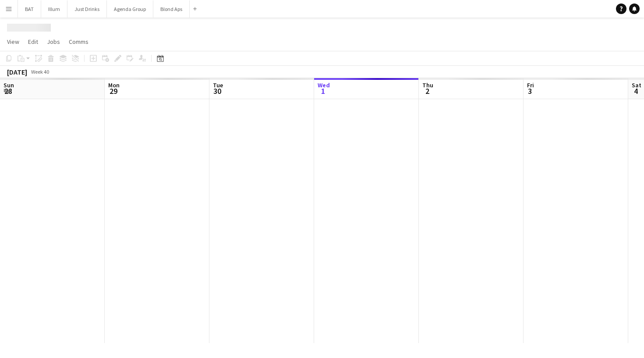 The width and height of the screenshot is (644, 358). Describe the element at coordinates (13, 42) in the screenshot. I see `a: View` at that location.